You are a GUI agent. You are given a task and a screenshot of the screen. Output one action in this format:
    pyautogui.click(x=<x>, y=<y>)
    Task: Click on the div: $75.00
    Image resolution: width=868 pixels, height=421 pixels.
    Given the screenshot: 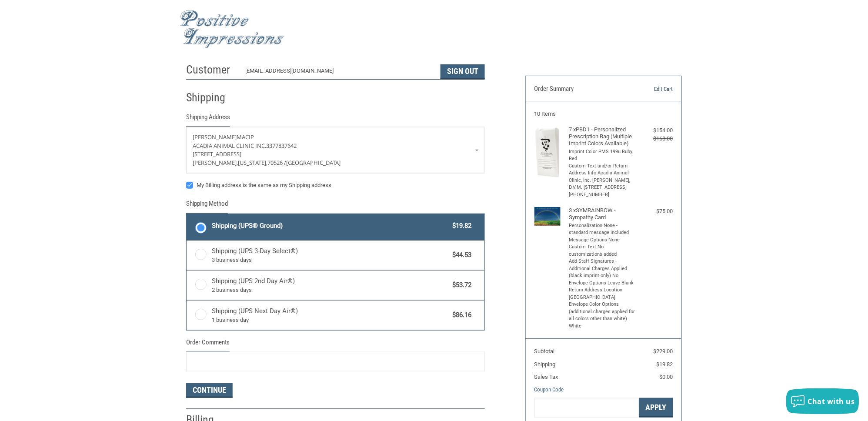 What is the action you would take?
    pyautogui.click(x=656, y=211)
    